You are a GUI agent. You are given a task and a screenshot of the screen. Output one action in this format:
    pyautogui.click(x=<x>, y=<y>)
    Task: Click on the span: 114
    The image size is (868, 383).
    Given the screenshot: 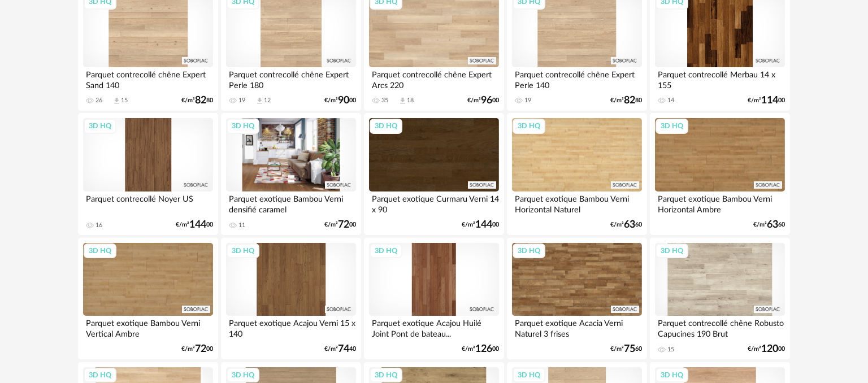 What is the action you would take?
    pyautogui.click(x=770, y=101)
    